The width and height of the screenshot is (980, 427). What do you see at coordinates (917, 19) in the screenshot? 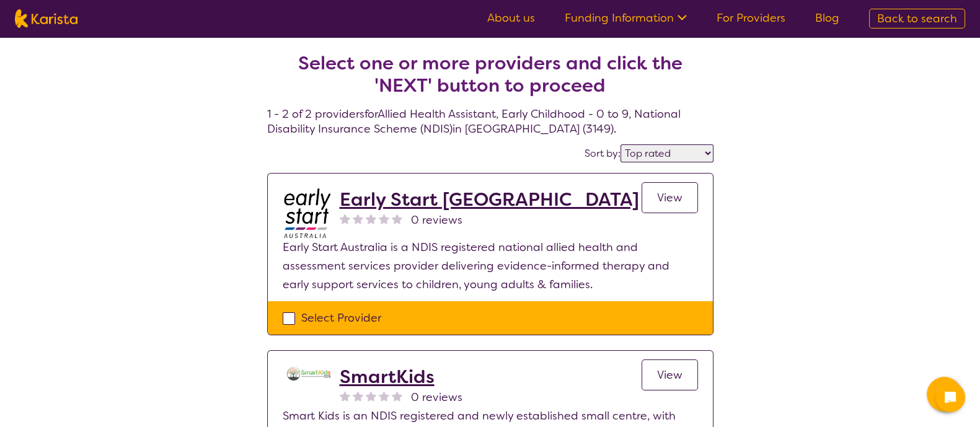
I see `a: Back to search` at bounding box center [917, 19].